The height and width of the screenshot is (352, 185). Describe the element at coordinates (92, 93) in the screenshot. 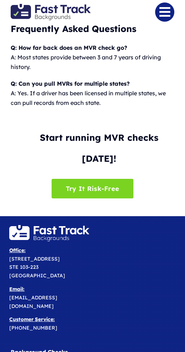

I see `p: A: Yes. If a driver has been licensed in multiple states, we can pull records from each state.` at that location.